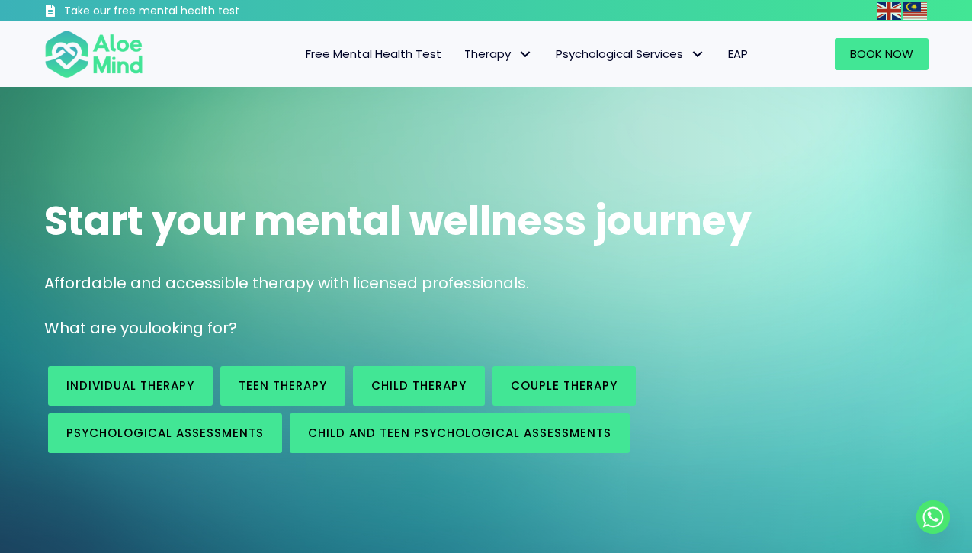  Describe the element at coordinates (698, 54) in the screenshot. I see `span: Psychological Services: submenu` at that location.